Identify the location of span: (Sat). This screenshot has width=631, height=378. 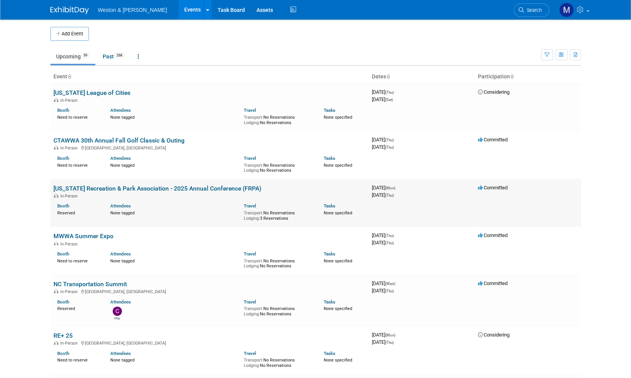
(389, 100).